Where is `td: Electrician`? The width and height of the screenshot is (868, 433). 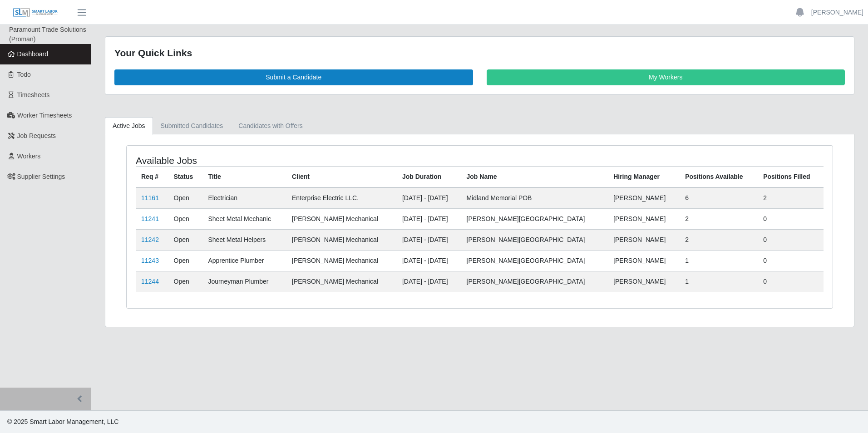
td: Electrician is located at coordinates (244, 198).